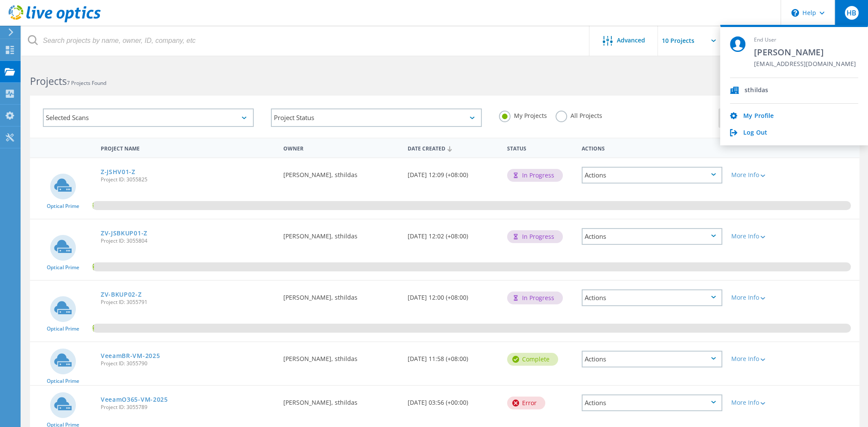  What do you see at coordinates (750, 118) in the screenshot?
I see `button: Search` at bounding box center [750, 118].